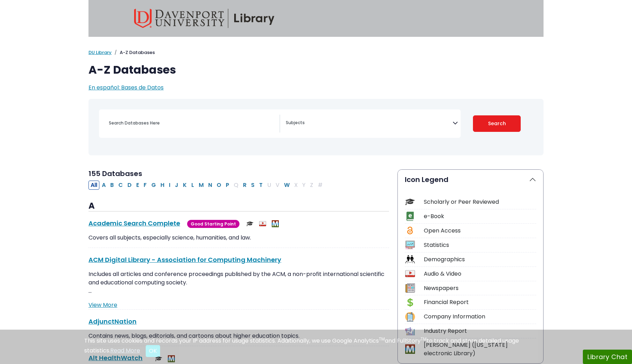 The width and height of the screenshot is (632, 364). I want to click on button: Library Chat, so click(607, 357).